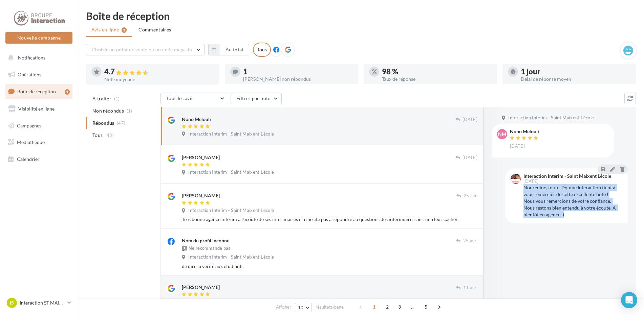 The image size is (644, 315). Describe the element at coordinates (28, 159) in the screenshot. I see `span: Calendrier` at that location.